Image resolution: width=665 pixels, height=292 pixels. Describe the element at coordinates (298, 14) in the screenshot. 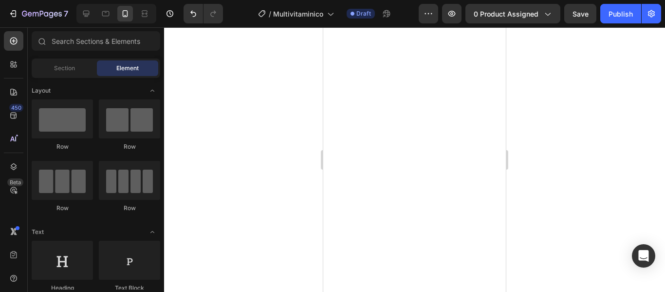

I see `span: Multivitaminico` at that location.